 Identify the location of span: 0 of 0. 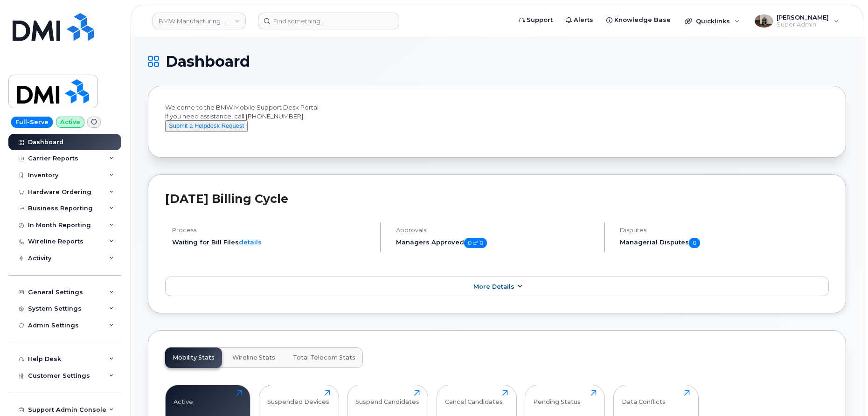
(475, 243).